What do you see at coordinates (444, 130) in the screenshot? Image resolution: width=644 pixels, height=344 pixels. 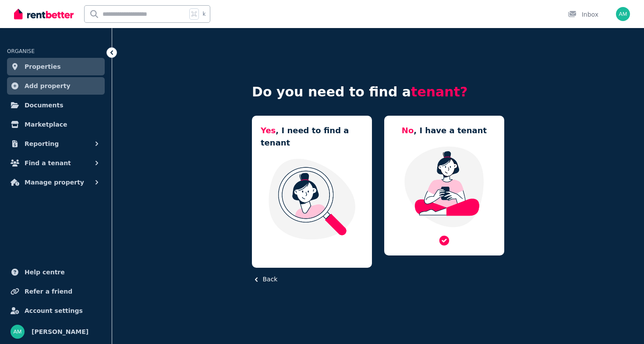 I see `h5: , I have a tenant` at bounding box center [444, 130].